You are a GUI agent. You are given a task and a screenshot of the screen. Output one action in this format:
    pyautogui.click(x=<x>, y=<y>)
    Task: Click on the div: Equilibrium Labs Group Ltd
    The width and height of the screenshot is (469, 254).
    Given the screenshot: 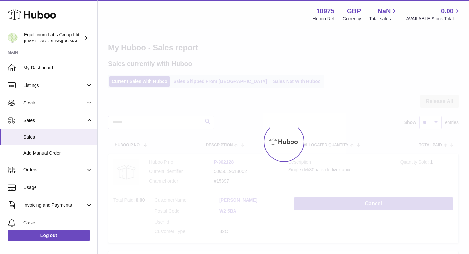 What is the action you would take?
    pyautogui.click(x=53, y=38)
    